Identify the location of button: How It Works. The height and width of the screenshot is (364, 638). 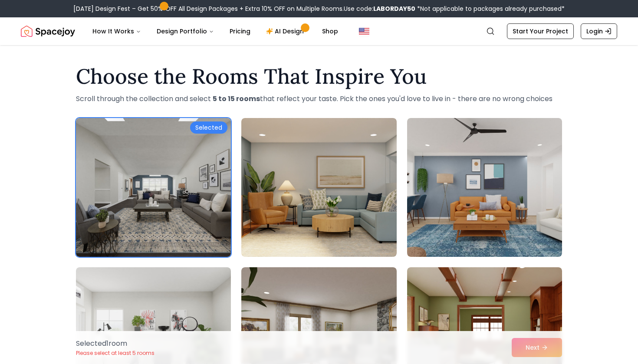
(117, 32).